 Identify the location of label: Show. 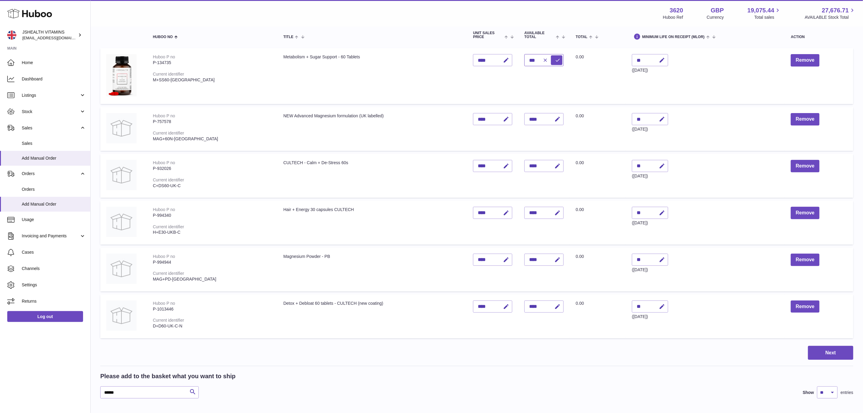
(809, 392).